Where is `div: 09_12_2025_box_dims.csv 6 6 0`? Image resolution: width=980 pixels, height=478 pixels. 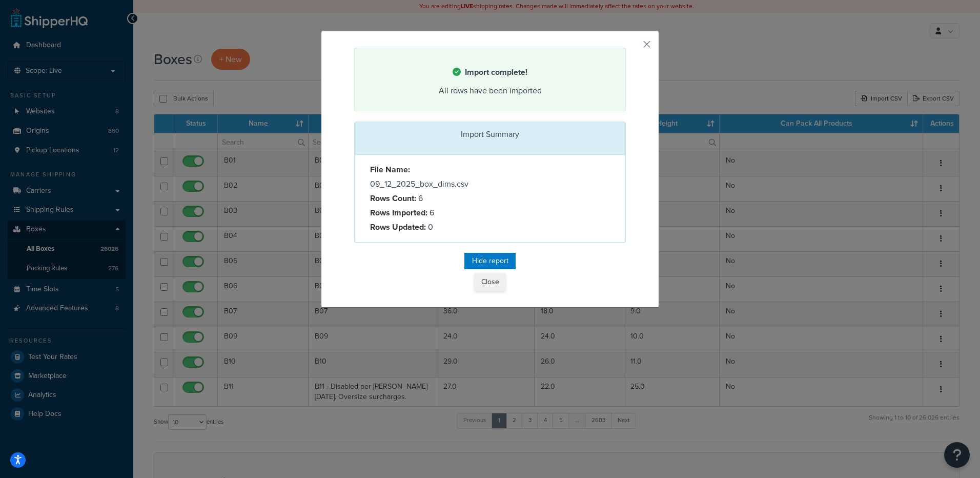 div: 09_12_2025_box_dims.csv 6 6 0 is located at coordinates (426, 199).